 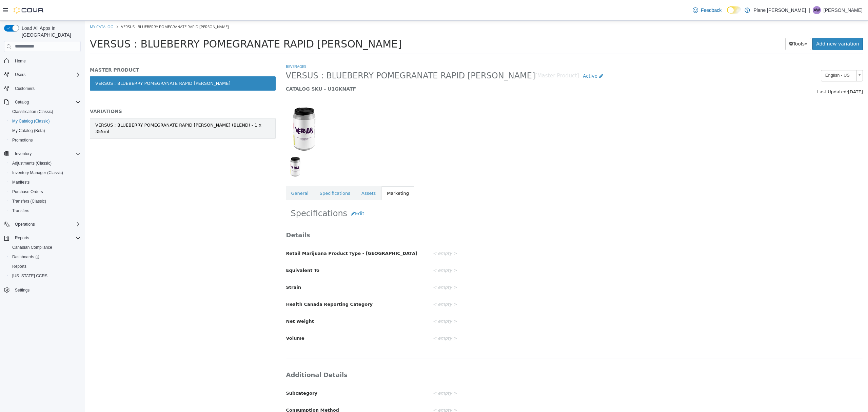 I want to click on button: Customers, so click(x=42, y=88).